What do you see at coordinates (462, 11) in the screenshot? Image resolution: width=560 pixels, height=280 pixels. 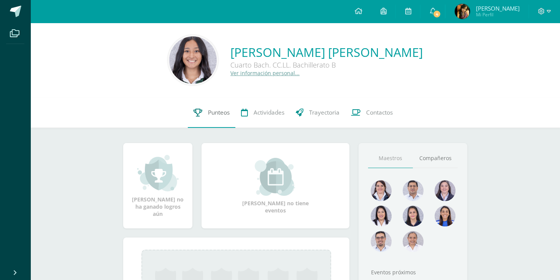 I see `img: 247917de25ca421199a556a291ddd3f6.png` at bounding box center [462, 11].